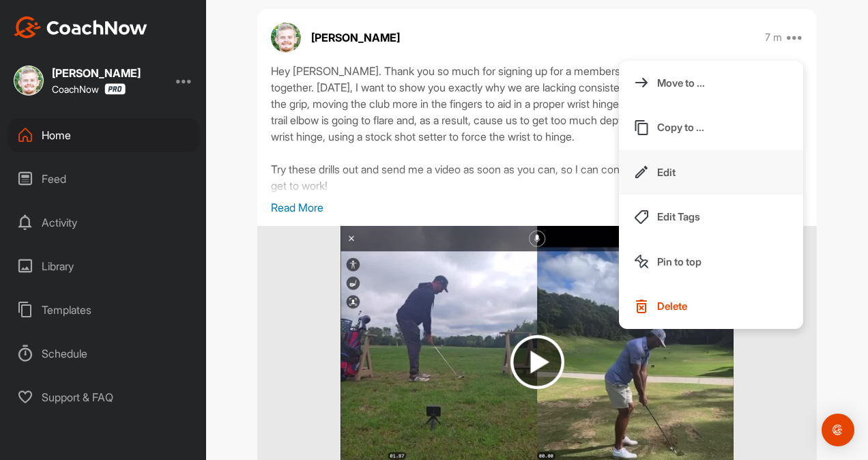 This screenshot has height=460, width=868. I want to click on img: avatar, so click(286, 38).